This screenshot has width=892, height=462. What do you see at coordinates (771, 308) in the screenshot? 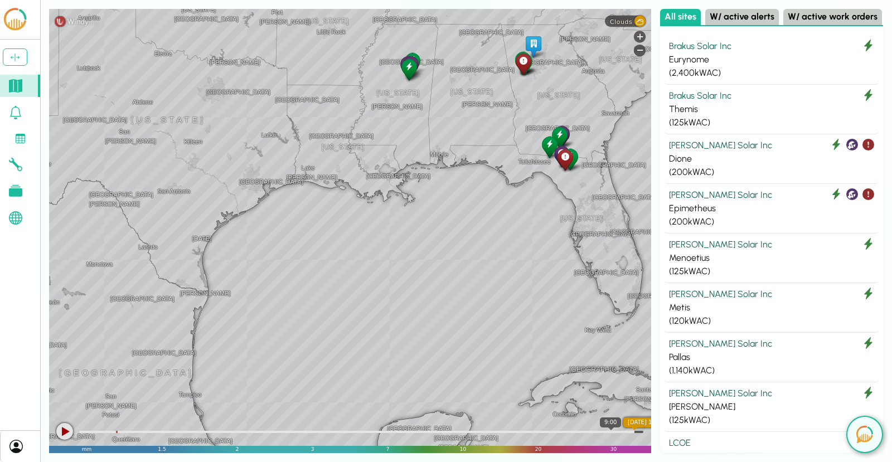
I see `div: Metis` at bounding box center [771, 308].